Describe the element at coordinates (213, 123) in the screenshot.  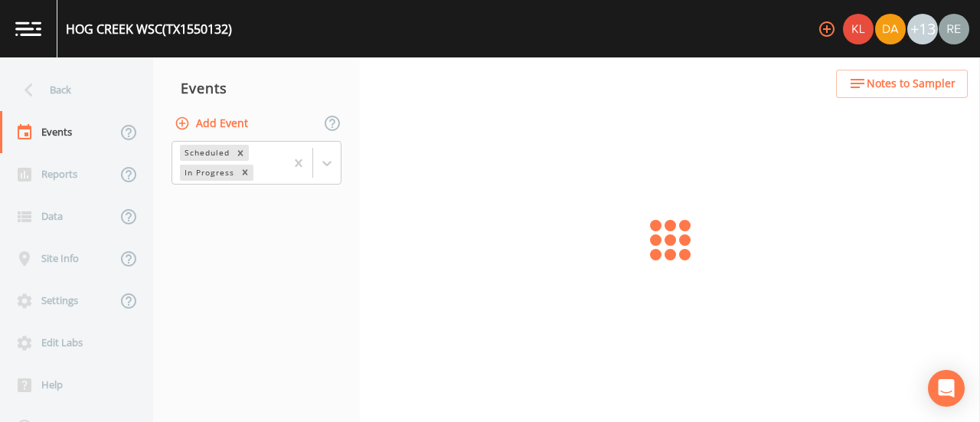
I see `button: Add Event` at that location.